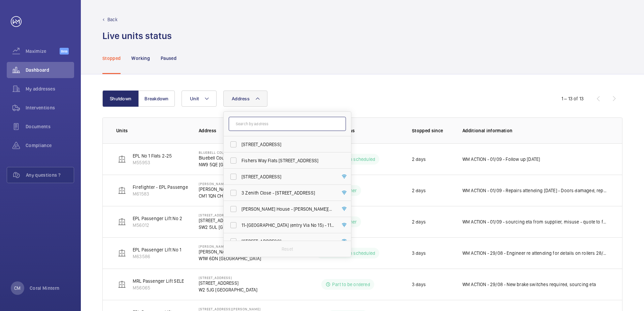  Describe the element at coordinates (194, 99) in the screenshot. I see `span: Unit` at that location.